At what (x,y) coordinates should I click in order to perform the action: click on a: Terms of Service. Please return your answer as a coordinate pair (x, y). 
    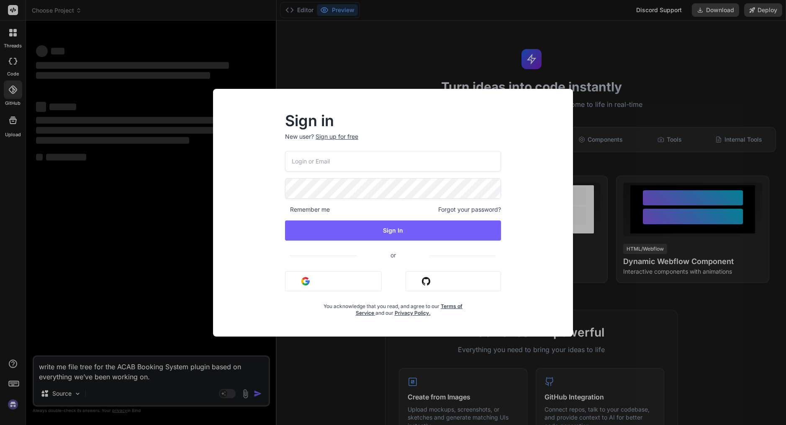
    Looking at the image, I should click on (410, 309).